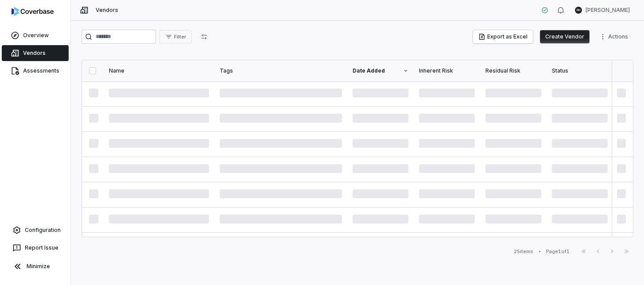 The width and height of the screenshot is (644, 285). I want to click on div: Date Added, so click(381, 71).